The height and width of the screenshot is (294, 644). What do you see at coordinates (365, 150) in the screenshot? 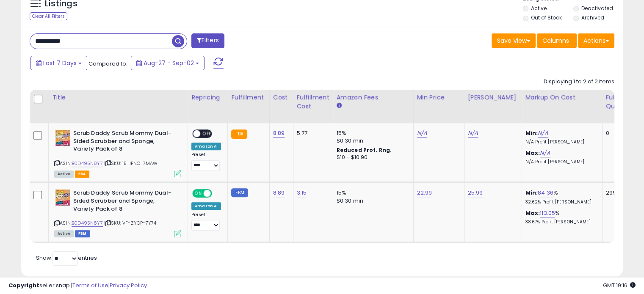
I see `b: Reduced Prof. Rng.` at bounding box center [365, 150].